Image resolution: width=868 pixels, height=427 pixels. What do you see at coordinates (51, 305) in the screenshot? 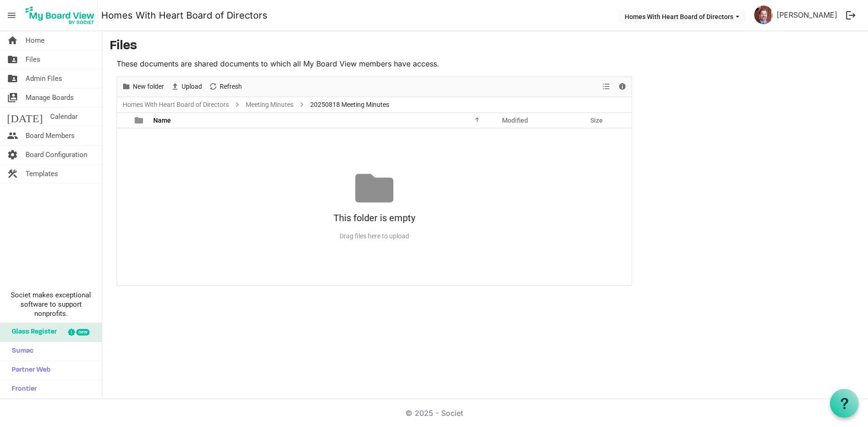
I see `span: Societ makes exceptional software to support nonprofits.` at bounding box center [51, 305].